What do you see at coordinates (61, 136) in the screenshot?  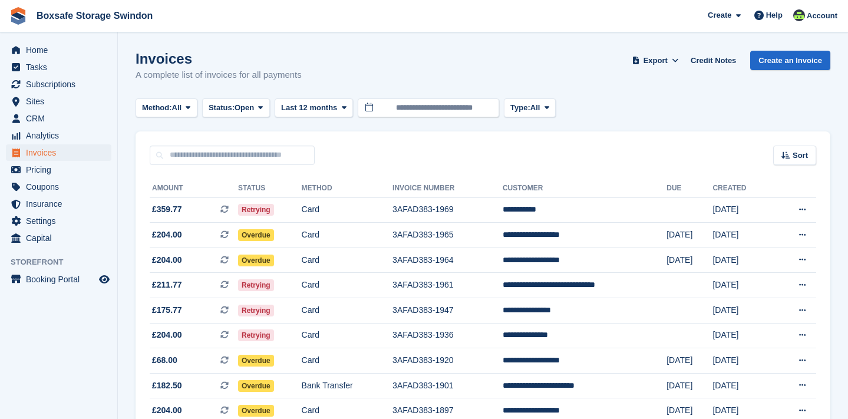 I see `span: Analytics` at bounding box center [61, 136].